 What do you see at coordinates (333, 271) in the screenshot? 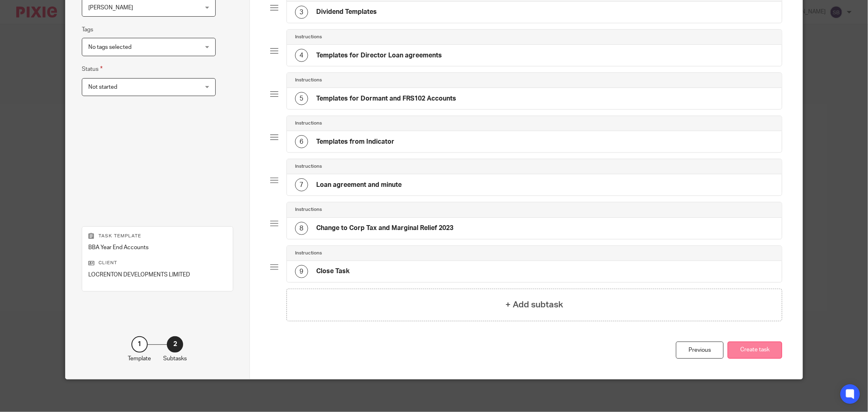
I see `h4: Close Task` at bounding box center [333, 271].